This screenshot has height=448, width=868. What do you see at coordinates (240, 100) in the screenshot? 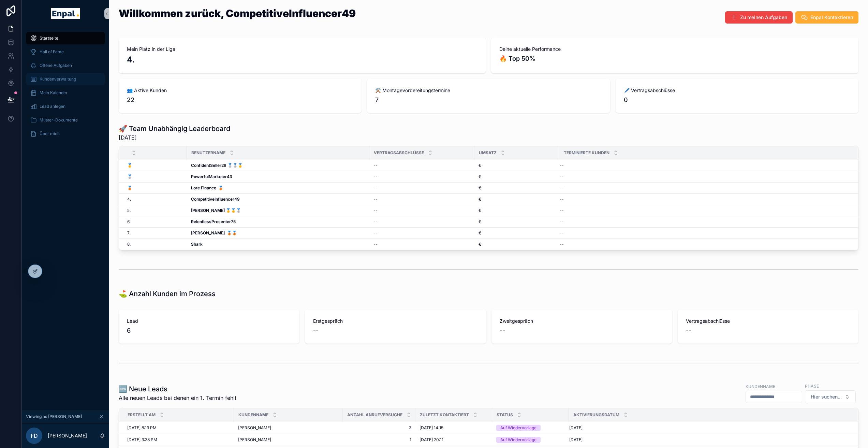
I see `span: 22` at bounding box center [240, 100].